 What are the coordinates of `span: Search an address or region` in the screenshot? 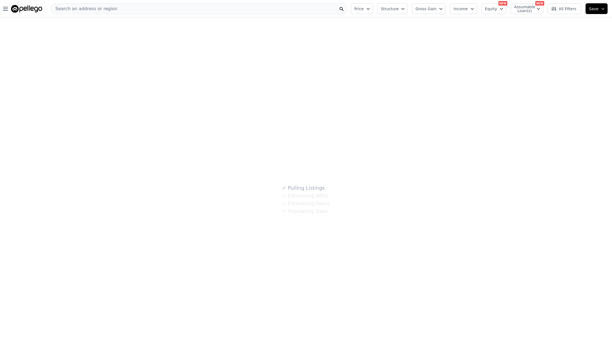 It's located at (84, 9).